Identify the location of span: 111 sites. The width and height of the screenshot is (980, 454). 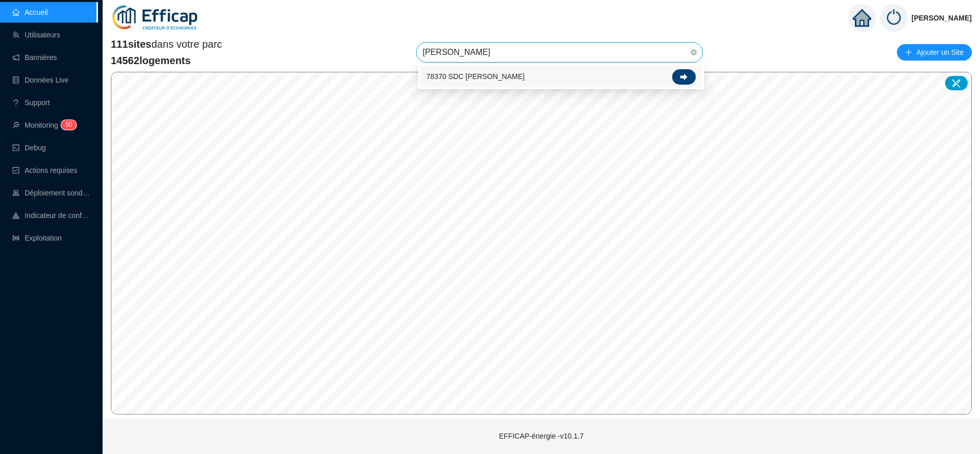
(131, 44).